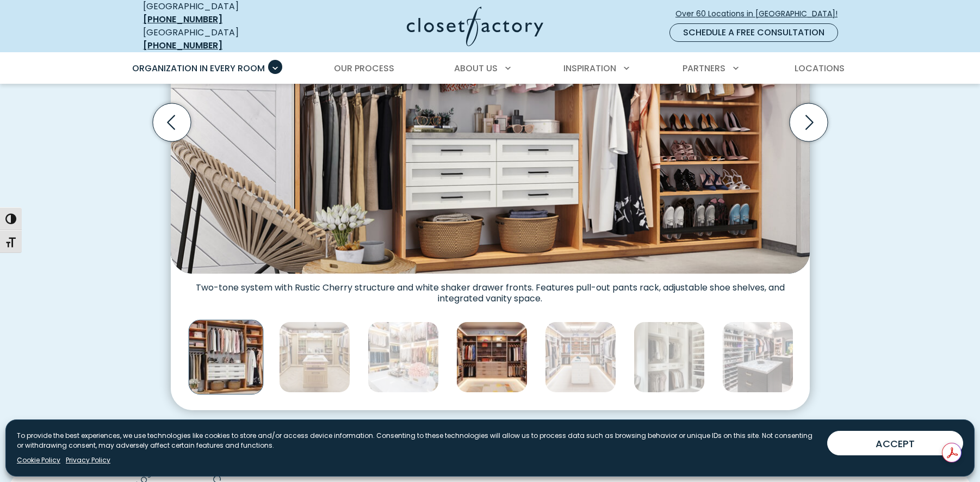  I want to click on figcaption: Two-tone system with Rustic Cherry structure and white shaker drawer fronts. Features pull-out pa..., so click(490, 289).